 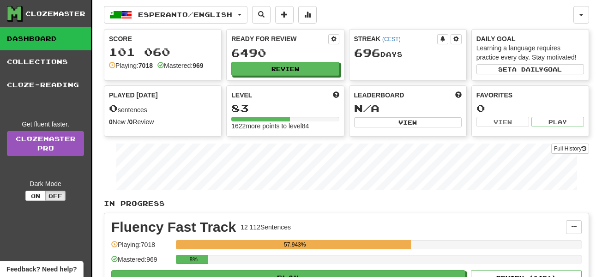 I want to click on span: Leaderboard, so click(x=379, y=95).